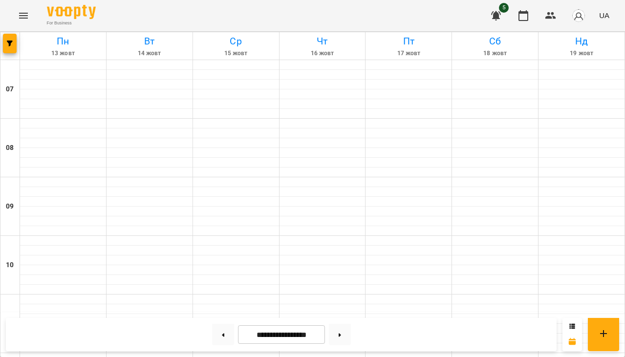 The height and width of the screenshot is (357, 625). Describe the element at coordinates (71, 23) in the screenshot. I see `span: For Business` at that location.